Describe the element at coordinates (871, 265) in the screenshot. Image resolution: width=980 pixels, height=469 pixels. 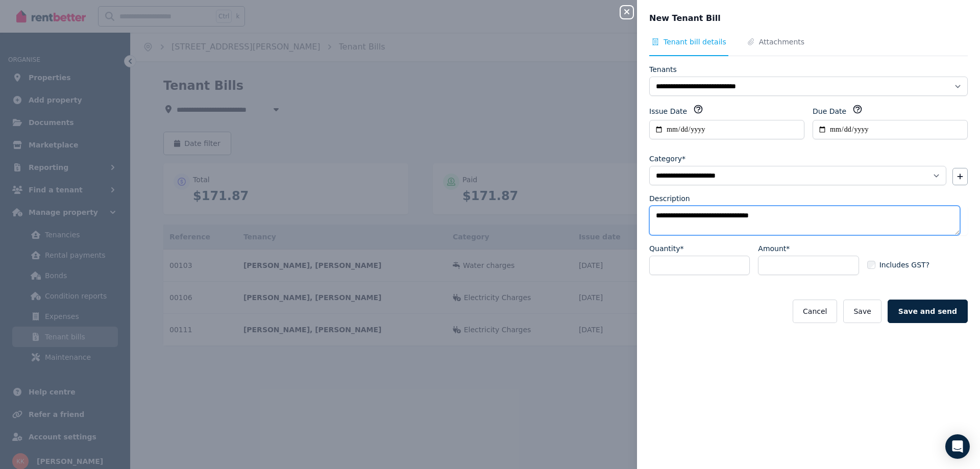
I see `input: Includes GST?` at that location.